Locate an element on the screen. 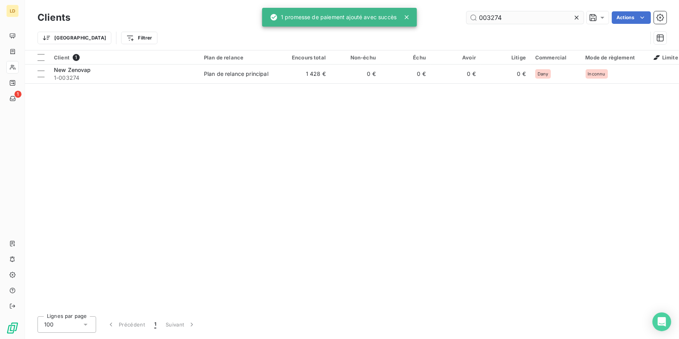 Image resolution: width=679 pixels, height=339 pixels. span: New Zenovap is located at coordinates (72, 70).